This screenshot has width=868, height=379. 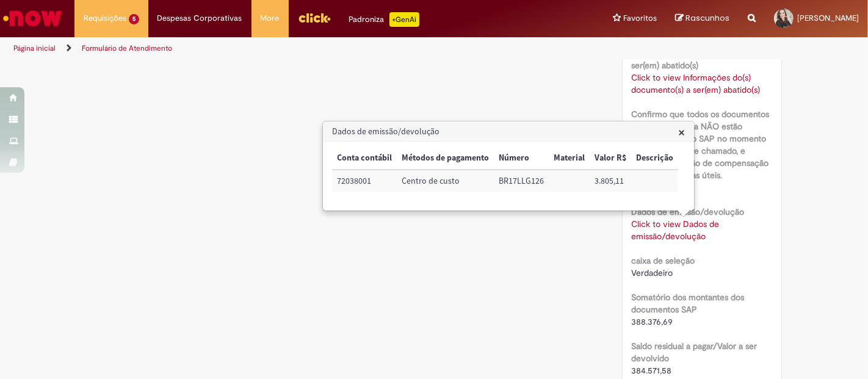 I want to click on img: ServiceNow, so click(x=33, y=18).